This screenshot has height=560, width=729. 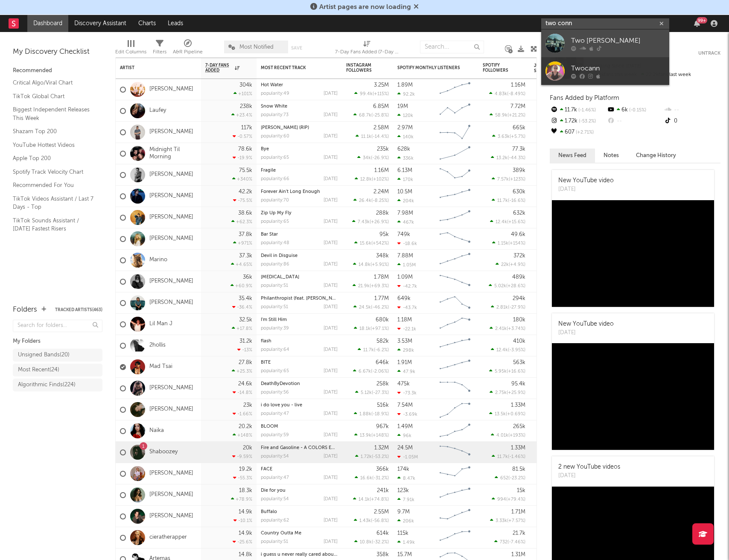 What do you see at coordinates (384, 235) in the screenshot?
I see `div: 95k` at bounding box center [384, 235].